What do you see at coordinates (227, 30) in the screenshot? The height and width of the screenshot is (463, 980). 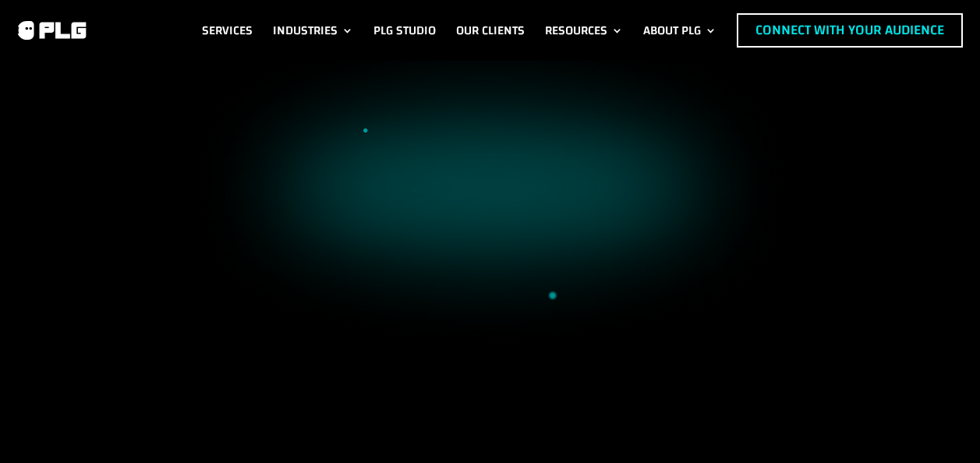 I see `a: Services` at bounding box center [227, 30].